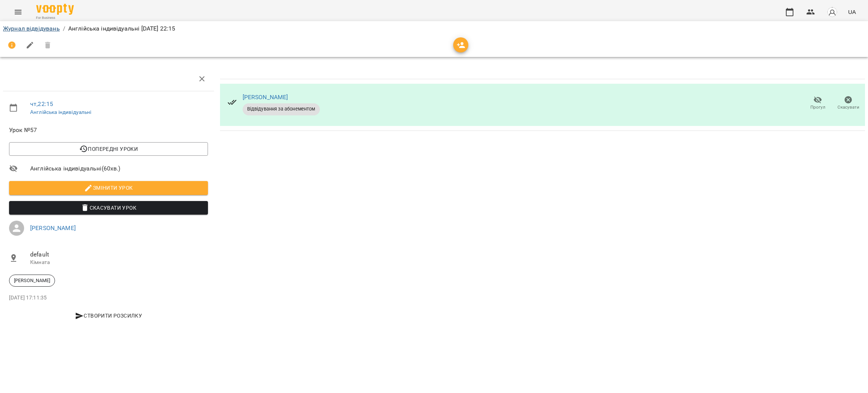  Describe the element at coordinates (61, 112) in the screenshot. I see `a: Англійська індивідуальні` at that location.